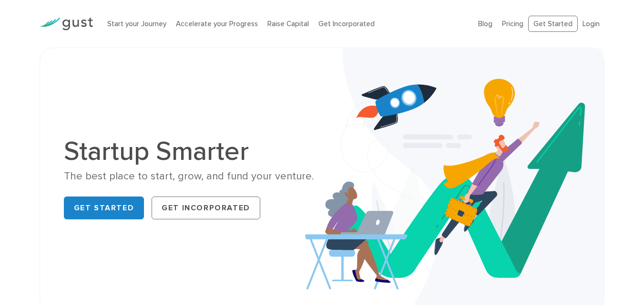 The height and width of the screenshot is (305, 644). I want to click on a: Start your Journey, so click(137, 24).